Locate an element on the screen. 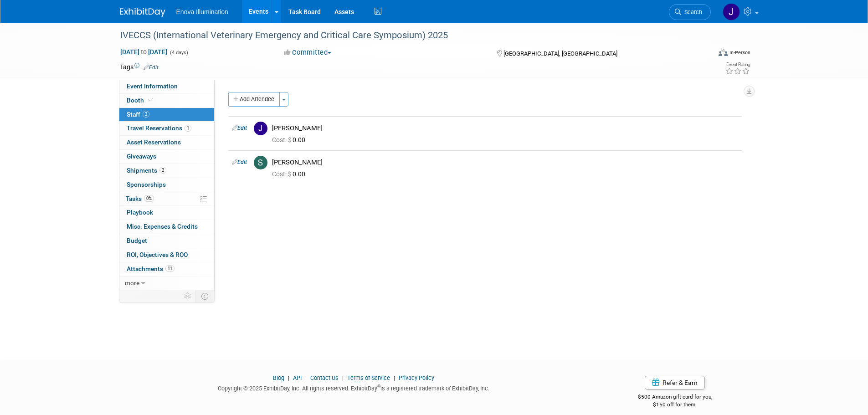 Image resolution: width=868 pixels, height=415 pixels. a: more is located at coordinates (166, 283).